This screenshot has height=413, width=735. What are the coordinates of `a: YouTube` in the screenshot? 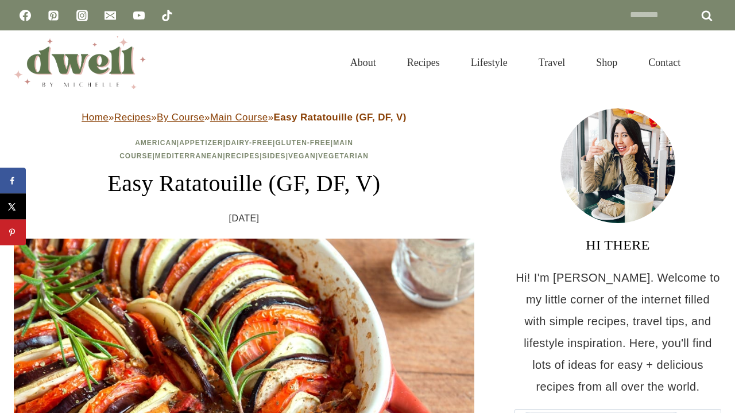 It's located at (139, 15).